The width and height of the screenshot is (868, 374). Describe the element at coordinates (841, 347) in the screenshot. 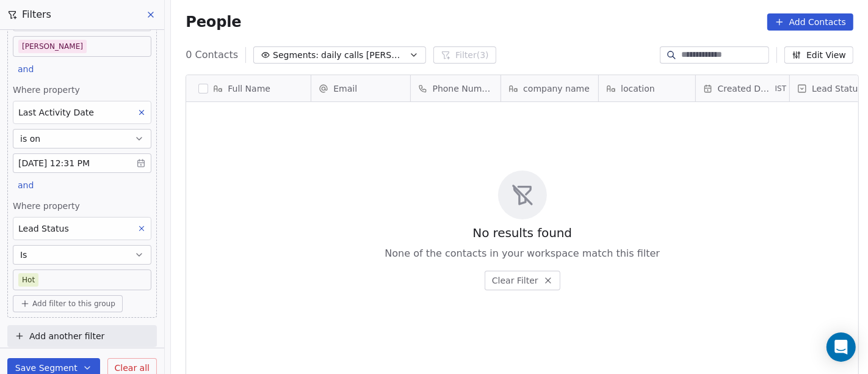

I see `div: Open Intercom Messenger` at that location.